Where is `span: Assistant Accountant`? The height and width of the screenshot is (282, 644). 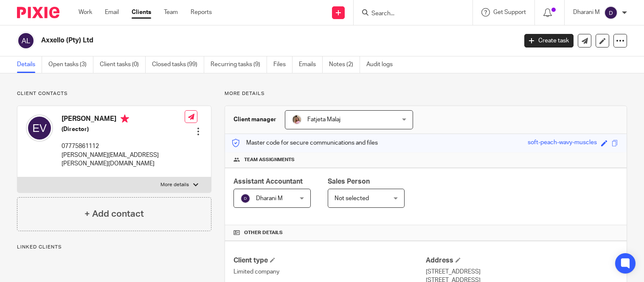
span: Assistant Accountant is located at coordinates (268, 182).